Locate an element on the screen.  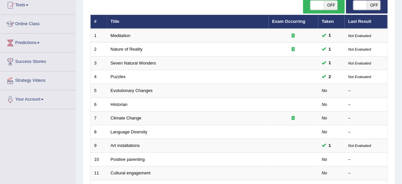
td: 9 is located at coordinates (99, 146).